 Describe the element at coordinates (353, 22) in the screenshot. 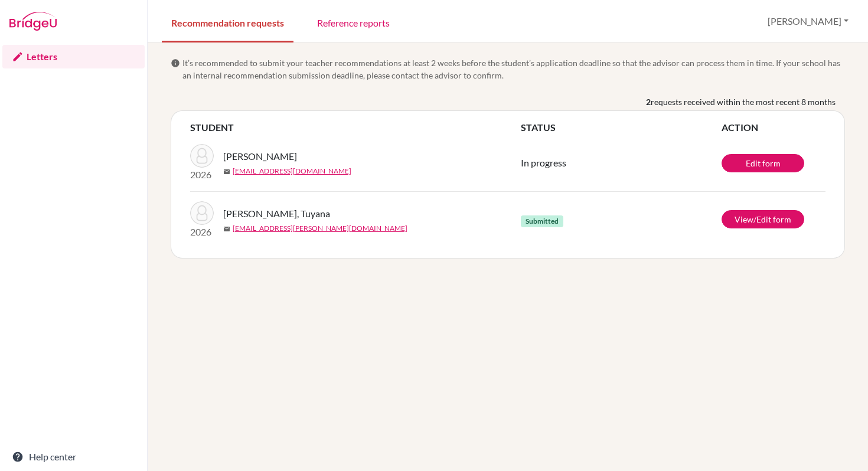

I see `a: Reference reports` at that location.